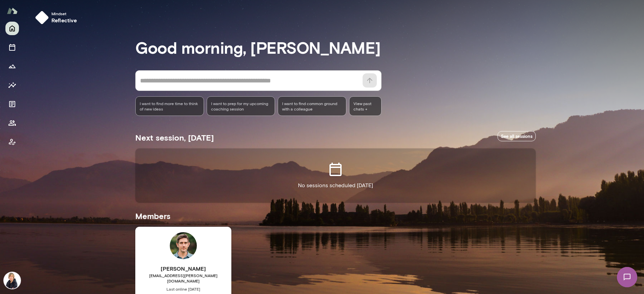 The image size is (644, 294). Describe the element at coordinates (241, 106) in the screenshot. I see `span: I want to prep for my upcoming coaching session` at that location.